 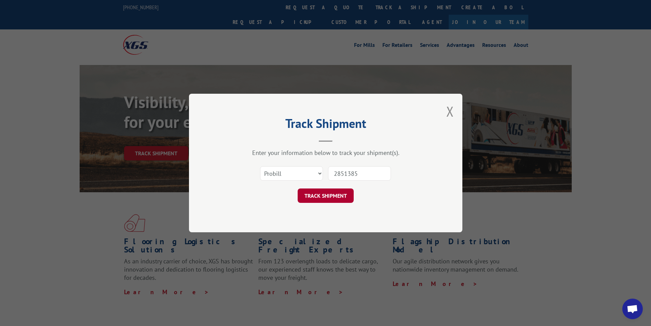 What do you see at coordinates (326, 152) in the screenshot?
I see `div: Enter your information below to track your shipment(s).` at bounding box center [326, 152].